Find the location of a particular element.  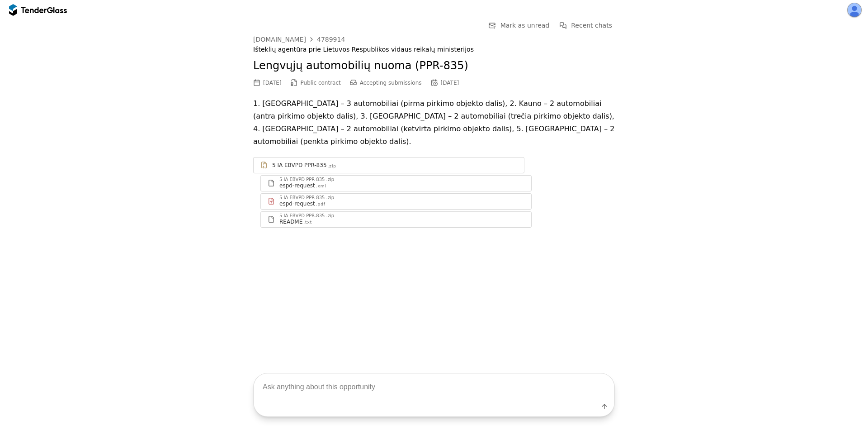

div: .pdf is located at coordinates (320, 204).